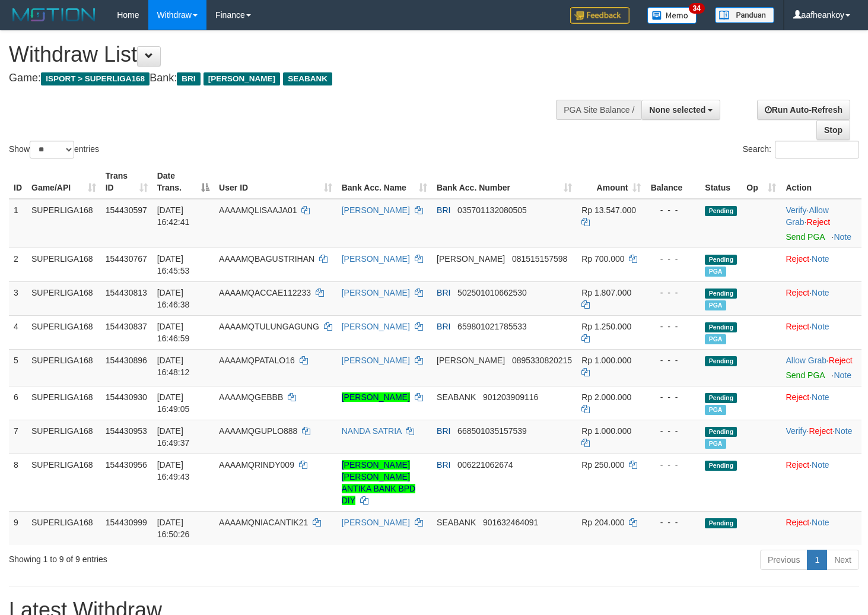  I want to click on span: Rp 1.000.000, so click(606, 361).